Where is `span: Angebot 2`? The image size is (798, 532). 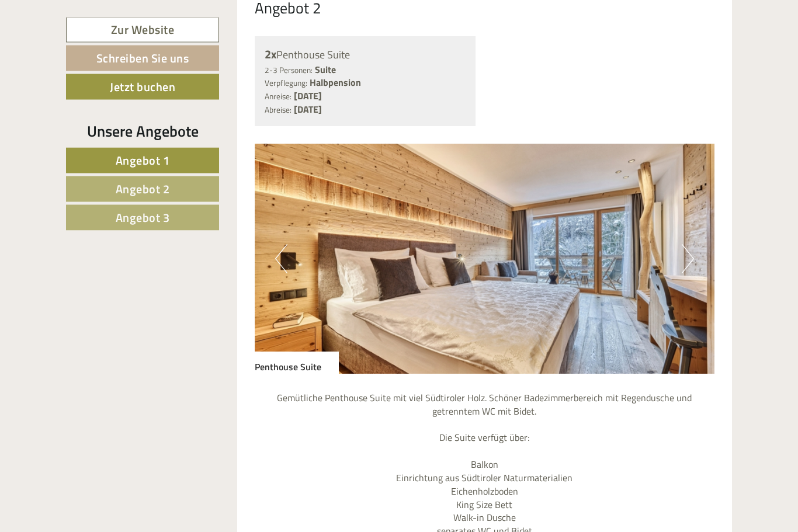
span: Angebot 2 is located at coordinates (143, 189).